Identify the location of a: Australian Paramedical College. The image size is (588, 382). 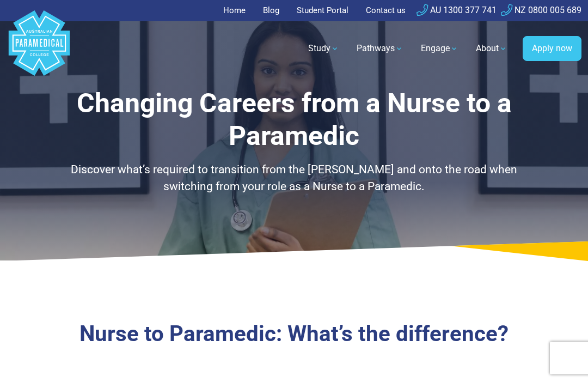
(39, 48).